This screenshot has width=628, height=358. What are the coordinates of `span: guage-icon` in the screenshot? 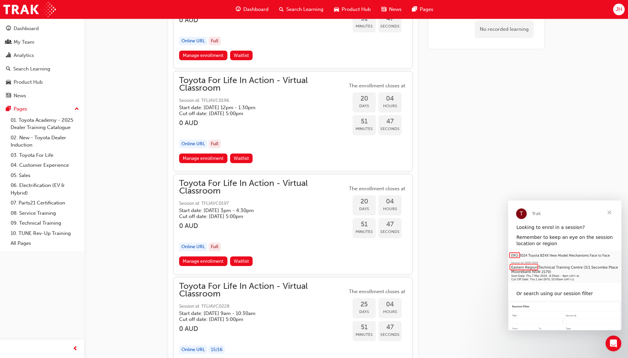 It's located at (8, 29).